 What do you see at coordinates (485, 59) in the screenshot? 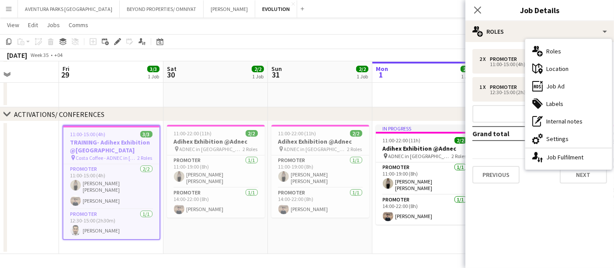
I see `div: 2 x` at bounding box center [485, 59].